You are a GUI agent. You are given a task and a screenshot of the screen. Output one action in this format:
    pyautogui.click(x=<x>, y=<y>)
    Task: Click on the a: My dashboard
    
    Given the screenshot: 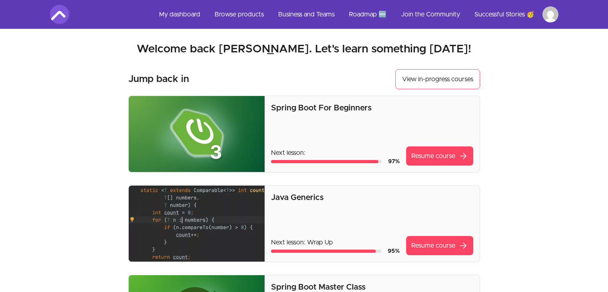 What is the action you would take?
    pyautogui.click(x=179, y=14)
    